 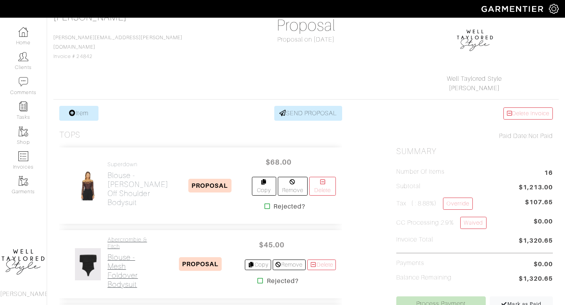 What do you see at coordinates (476, 39) in the screenshot?
I see `img: 1593278135251.png.png` at bounding box center [476, 39].